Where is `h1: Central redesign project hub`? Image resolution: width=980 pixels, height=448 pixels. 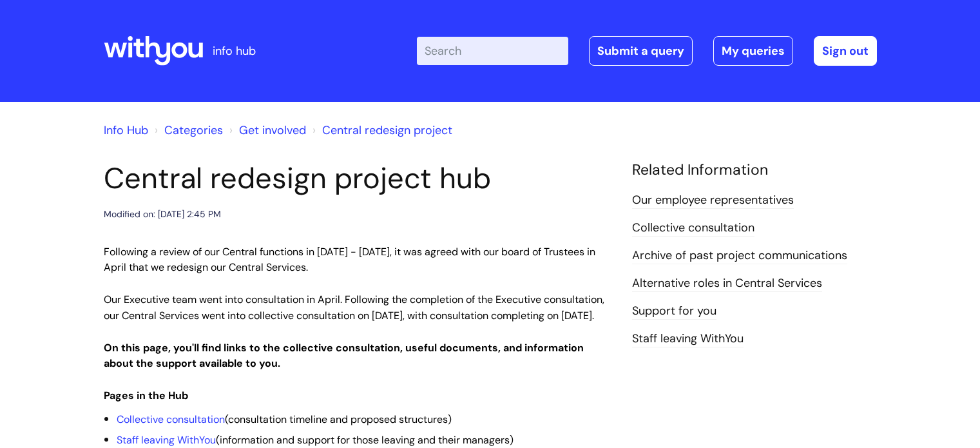
h1: Central redesign project hub is located at coordinates (358, 179).